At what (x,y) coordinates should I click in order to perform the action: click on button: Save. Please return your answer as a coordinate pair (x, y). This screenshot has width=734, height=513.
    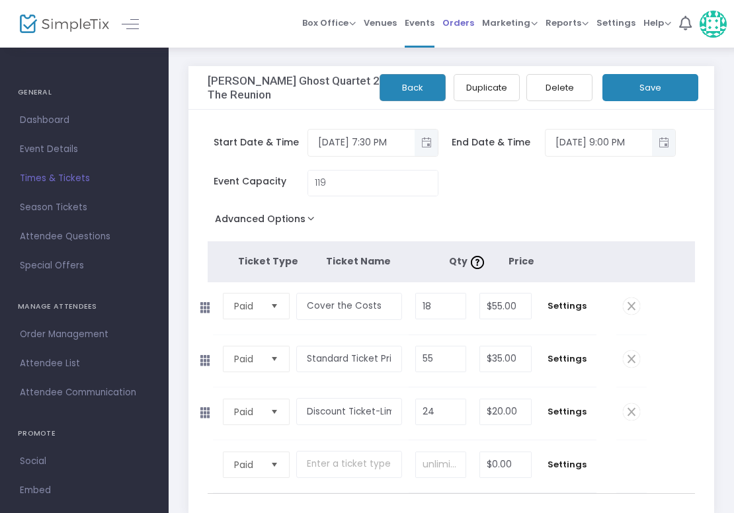
    Looking at the image, I should click on (650, 87).